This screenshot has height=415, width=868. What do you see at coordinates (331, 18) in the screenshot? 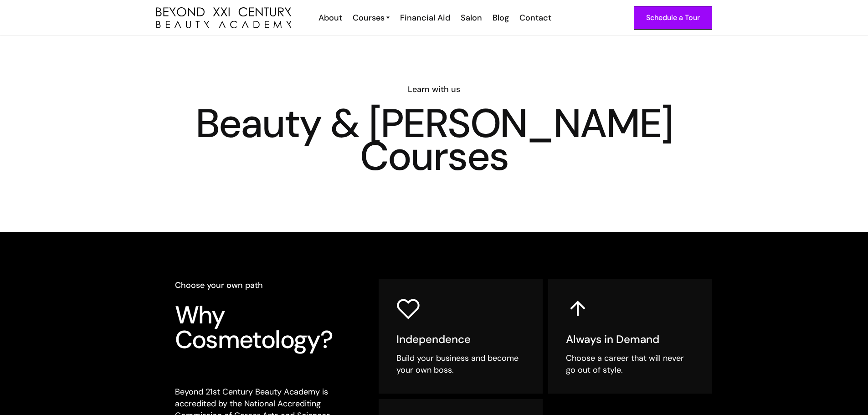
I see `div: About` at bounding box center [331, 18].